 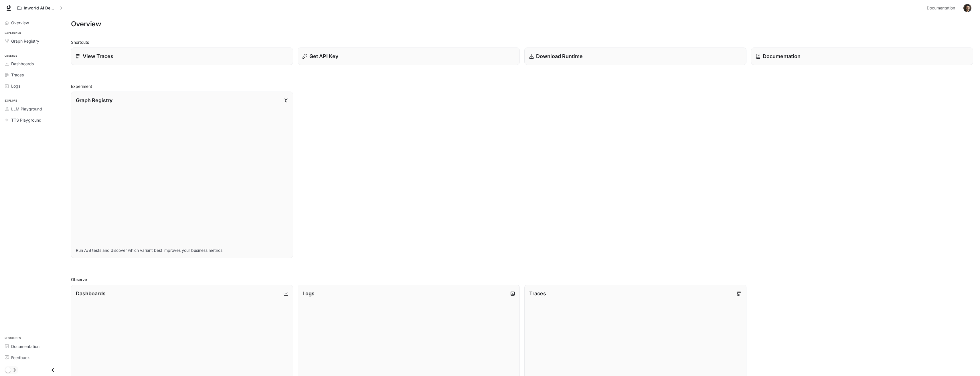 I want to click on a: Download Runtime, so click(x=635, y=56).